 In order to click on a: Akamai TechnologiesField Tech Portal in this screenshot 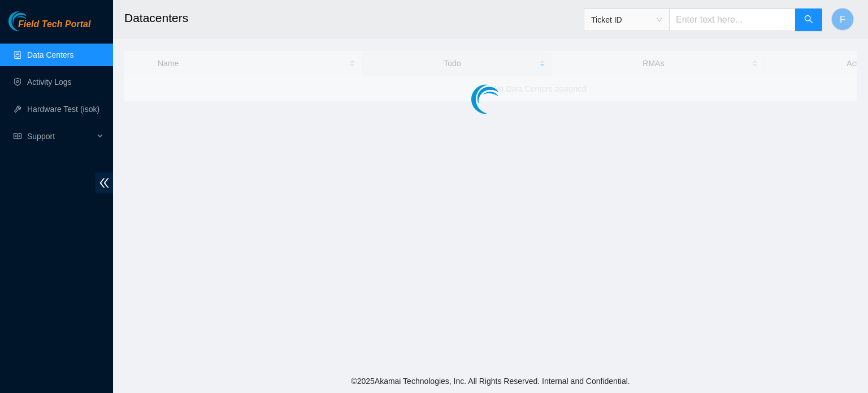, I will do `click(49, 28)`.